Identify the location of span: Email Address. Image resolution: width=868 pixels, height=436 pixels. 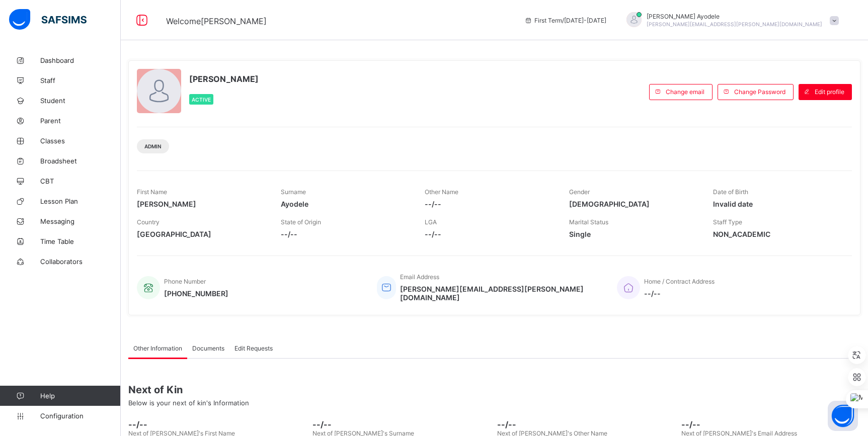
(419, 276).